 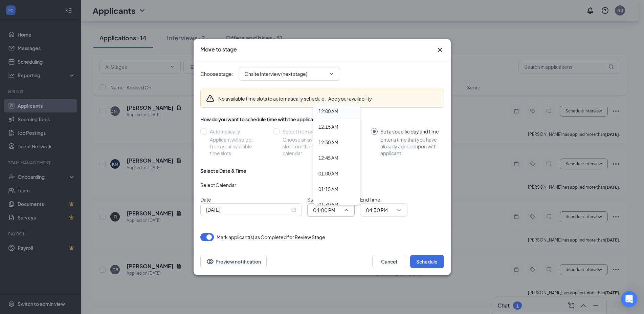 What do you see at coordinates (427, 262) in the screenshot?
I see `button: Schedule` at bounding box center [427, 262].